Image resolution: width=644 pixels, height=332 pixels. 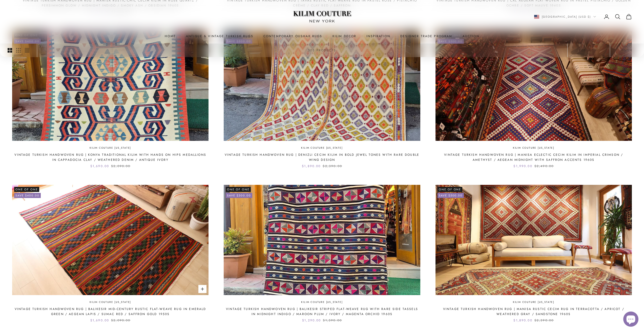 I want to click on button: Sort by, so click(x=588, y=50).